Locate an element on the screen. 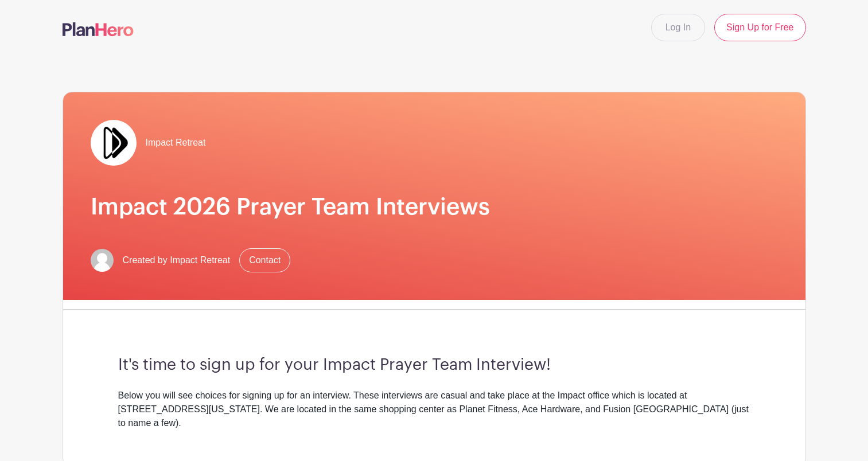 The width and height of the screenshot is (868, 461). img: default-ce2991bfa6775e67f084385cd625a349d9dcbb7a52a09fb2fda1e96e2d18dcdb.png is located at coordinates (102, 261).